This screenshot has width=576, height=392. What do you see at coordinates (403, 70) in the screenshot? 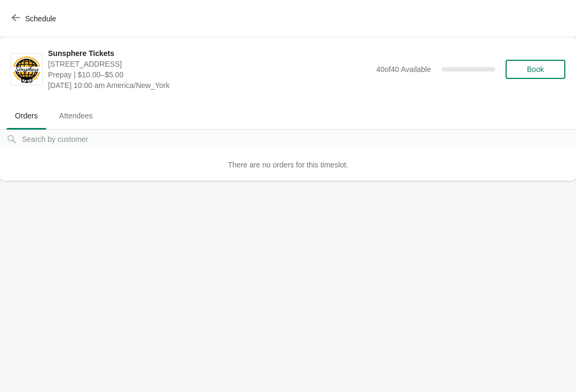
I see `span: 40 of 40 Available` at bounding box center [403, 70].